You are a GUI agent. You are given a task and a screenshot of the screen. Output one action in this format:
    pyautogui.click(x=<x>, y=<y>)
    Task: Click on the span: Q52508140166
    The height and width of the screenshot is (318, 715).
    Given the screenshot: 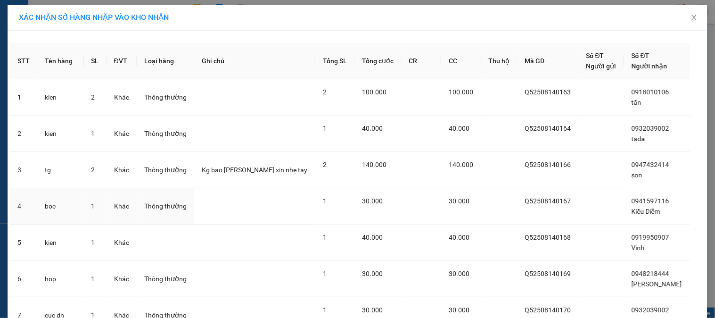 What is the action you would take?
    pyautogui.click(x=548, y=164)
    